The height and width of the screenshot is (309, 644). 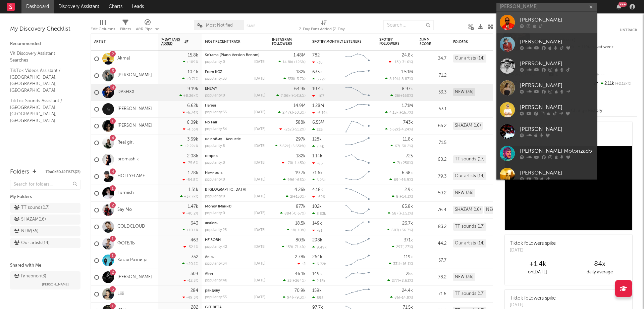 I want to click on span: -10 %, so click(x=301, y=230).